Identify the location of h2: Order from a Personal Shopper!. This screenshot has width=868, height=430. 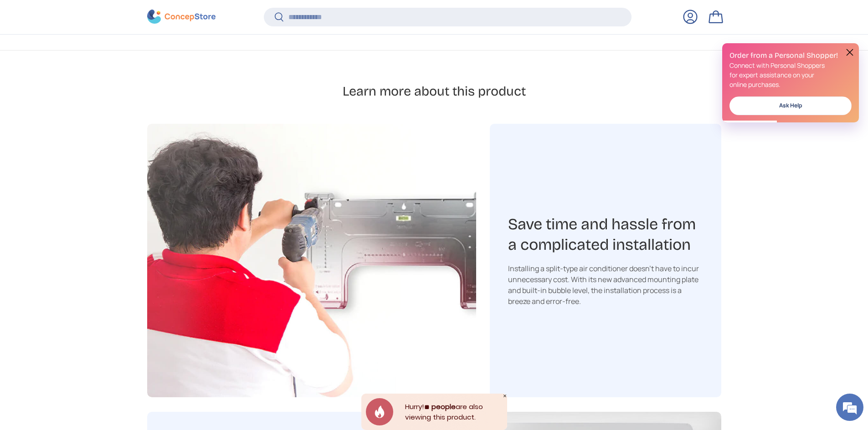
(790, 55).